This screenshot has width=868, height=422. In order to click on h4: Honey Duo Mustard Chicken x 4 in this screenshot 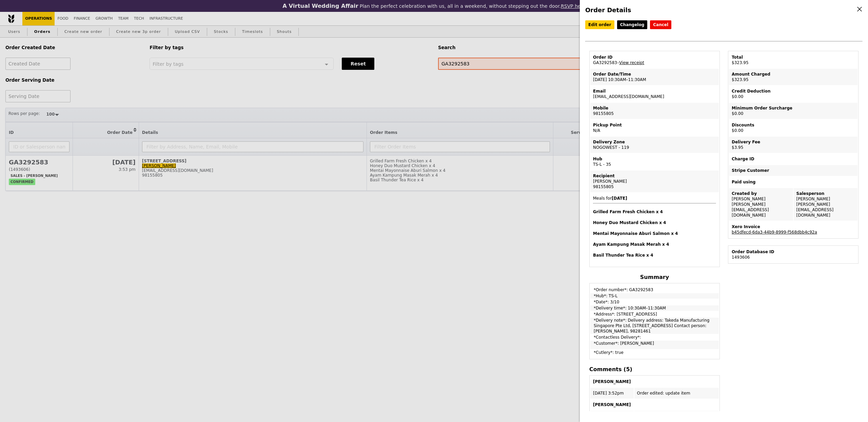, I will do `click(655, 223)`.